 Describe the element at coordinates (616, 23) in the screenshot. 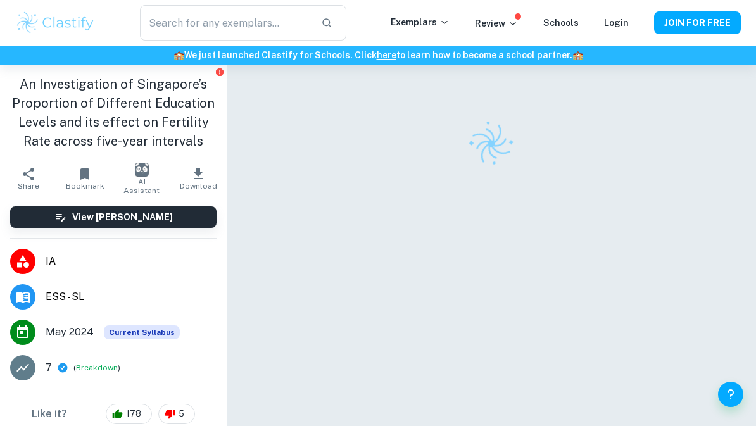

I see `a: Login` at that location.